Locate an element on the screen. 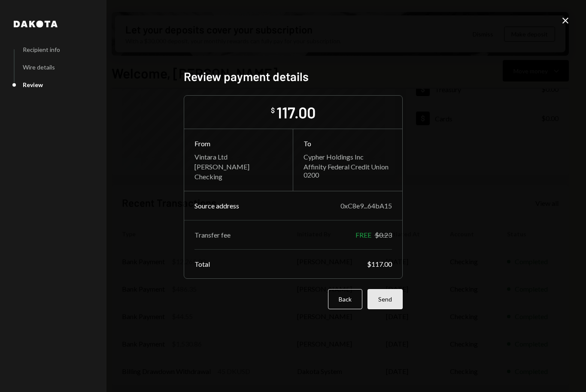 The image size is (586, 392). button: Send is located at coordinates (385, 299).